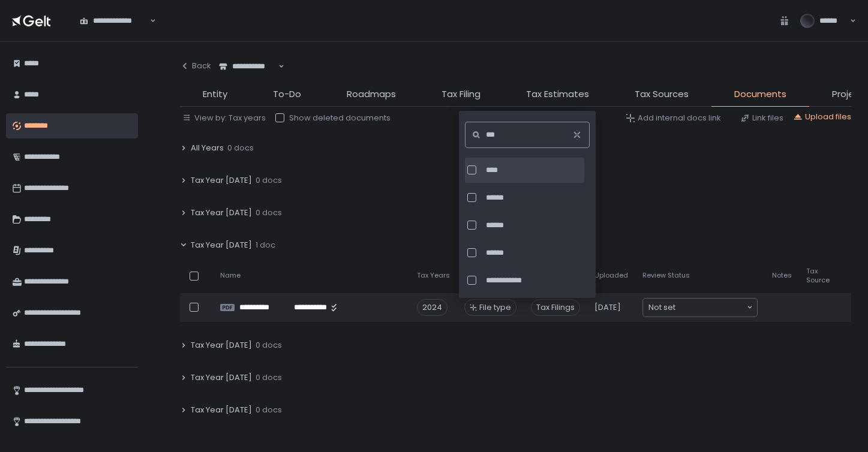  Describe the element at coordinates (821, 117) in the screenshot. I see `button: Upload files` at that location.